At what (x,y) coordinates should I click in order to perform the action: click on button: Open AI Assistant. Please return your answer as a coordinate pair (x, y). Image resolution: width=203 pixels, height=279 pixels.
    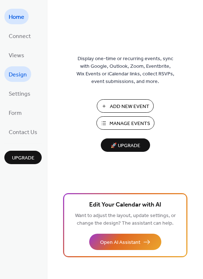
    Looking at the image, I should click on (125, 242).